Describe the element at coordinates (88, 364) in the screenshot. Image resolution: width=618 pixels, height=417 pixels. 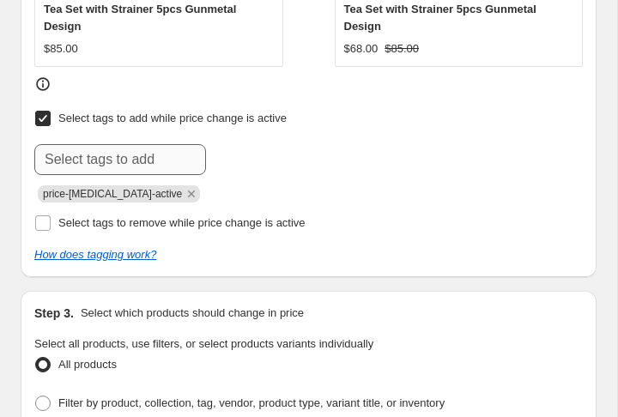
I see `span: All products` at that location.